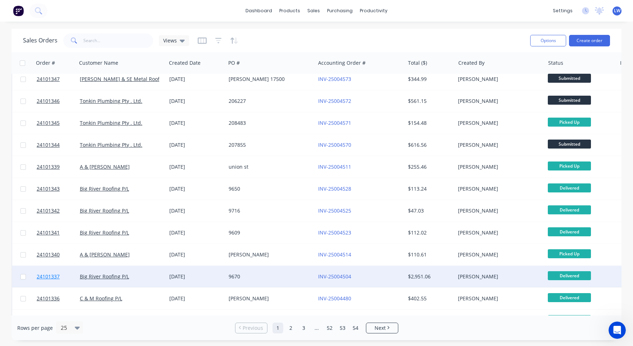 The image size is (633, 346). What do you see at coordinates (382, 328) in the screenshot?
I see `a: Next page` at bounding box center [382, 328].